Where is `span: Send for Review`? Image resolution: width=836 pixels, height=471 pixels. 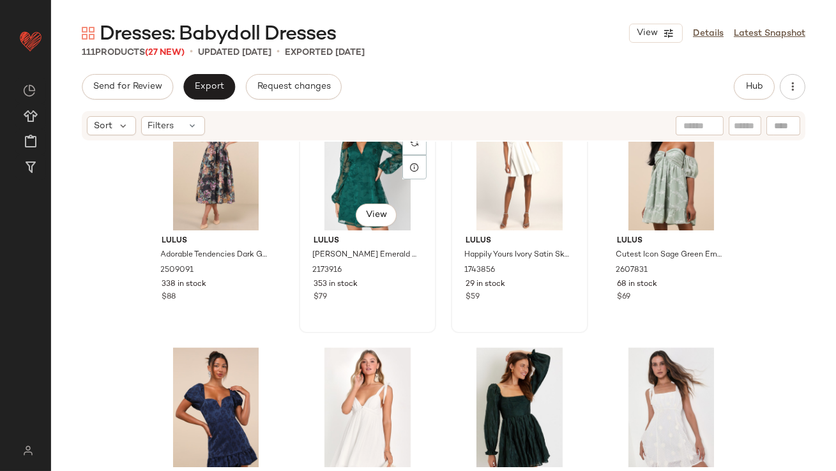 span: Send for Review is located at coordinates (127, 87).